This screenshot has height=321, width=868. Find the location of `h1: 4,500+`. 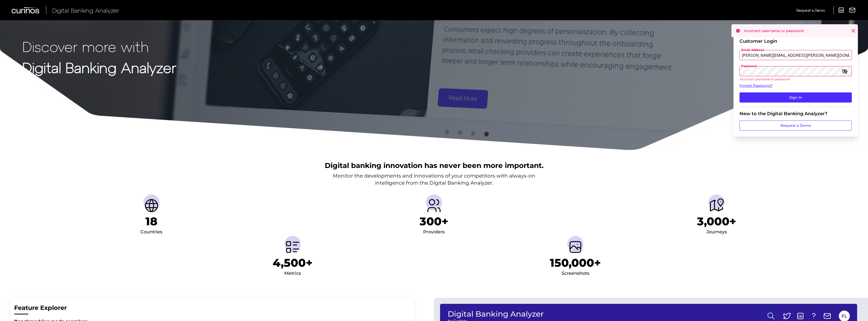

h1: 4,500+ is located at coordinates (293, 263).